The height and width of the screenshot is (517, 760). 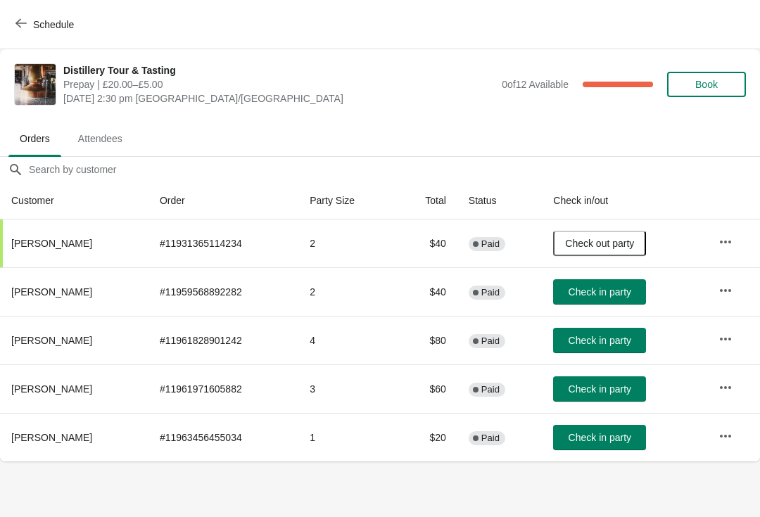 What do you see at coordinates (426, 437) in the screenshot?
I see `td: $20` at bounding box center [426, 437].